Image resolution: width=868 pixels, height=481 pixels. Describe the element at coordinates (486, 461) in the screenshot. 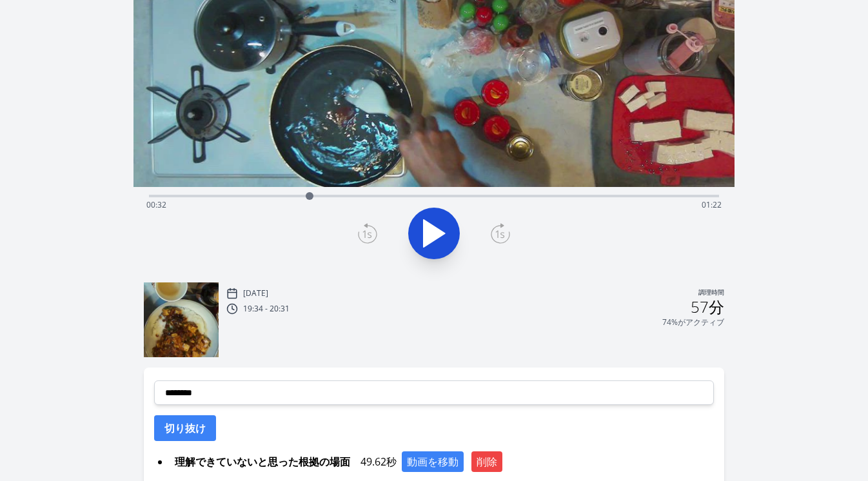

I see `font: 削除` at that location.